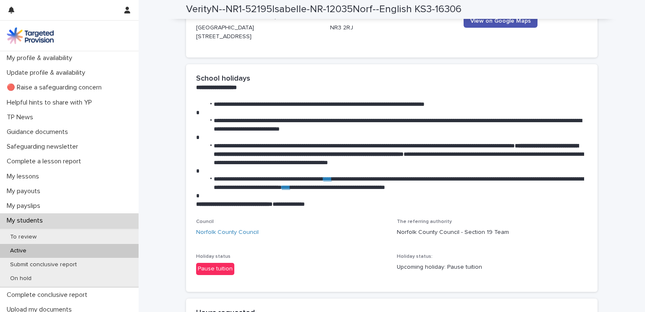 The width and height of the screenshot is (645, 312). What do you see at coordinates (342, 17) in the screenshot?
I see `span: Postcode` at bounding box center [342, 17].